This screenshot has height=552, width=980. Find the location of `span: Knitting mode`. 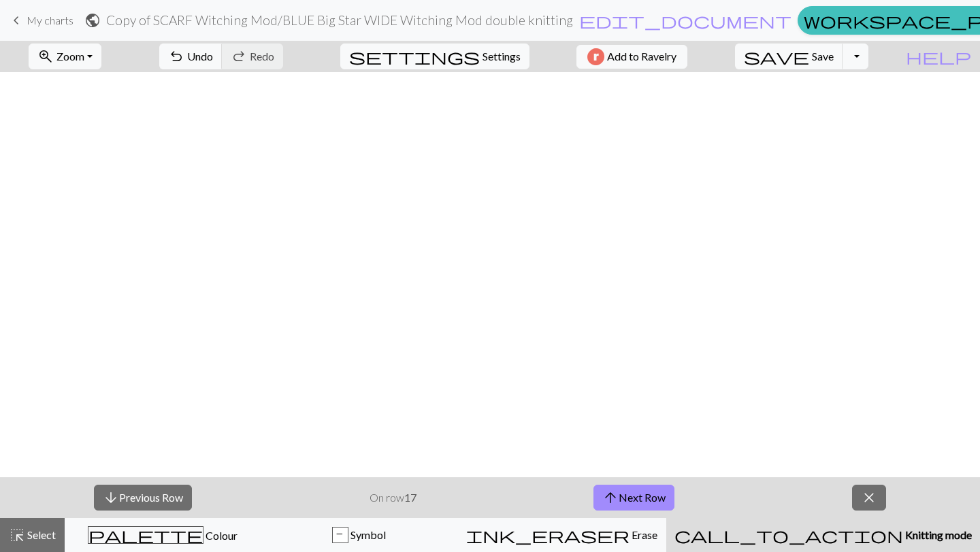

span: Knitting mode is located at coordinates (937, 534).